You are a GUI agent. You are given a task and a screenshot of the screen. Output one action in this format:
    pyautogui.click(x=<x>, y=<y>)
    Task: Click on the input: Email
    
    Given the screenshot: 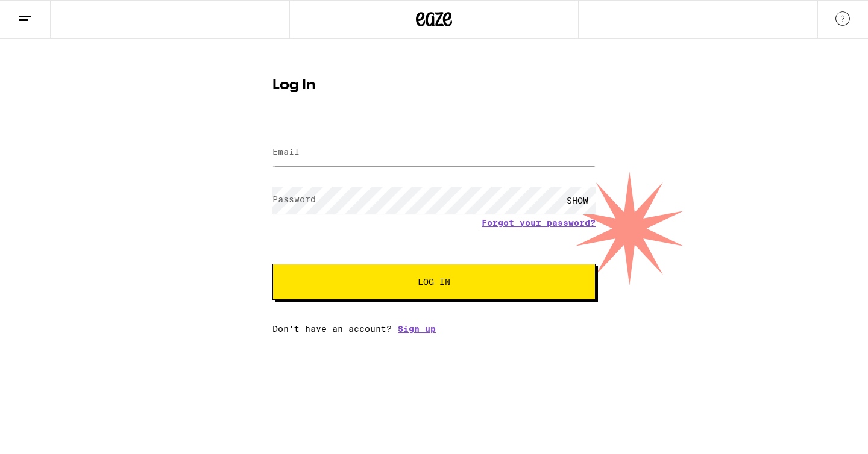 What is the action you would take?
    pyautogui.click(x=434, y=152)
    